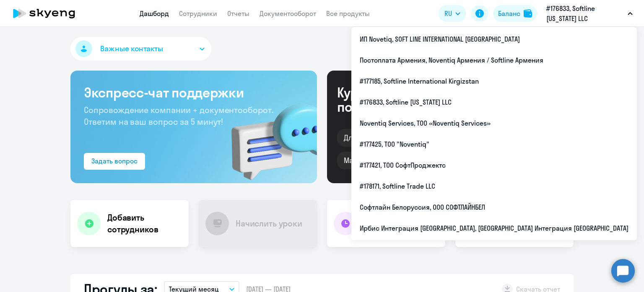 Image resolution: width=644 pixels, height=292 pixels. Describe the element at coordinates (509, 14) in the screenshot. I see `div: Баланс` at that location.